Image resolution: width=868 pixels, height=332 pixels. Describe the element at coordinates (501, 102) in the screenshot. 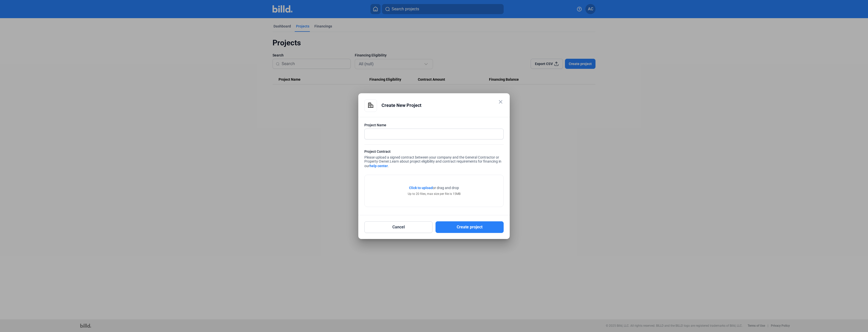

I see `mat-icon: close` at that location.